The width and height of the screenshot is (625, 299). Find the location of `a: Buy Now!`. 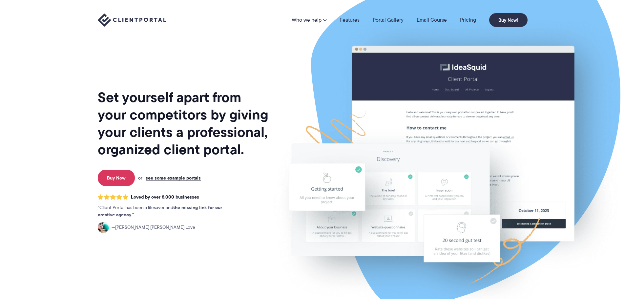

a: Buy Now! is located at coordinates (508, 20).